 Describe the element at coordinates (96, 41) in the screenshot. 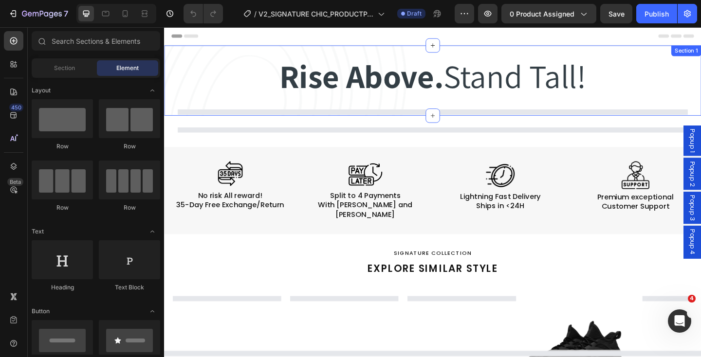

I see `input: Search Sections & Elements` at that location.